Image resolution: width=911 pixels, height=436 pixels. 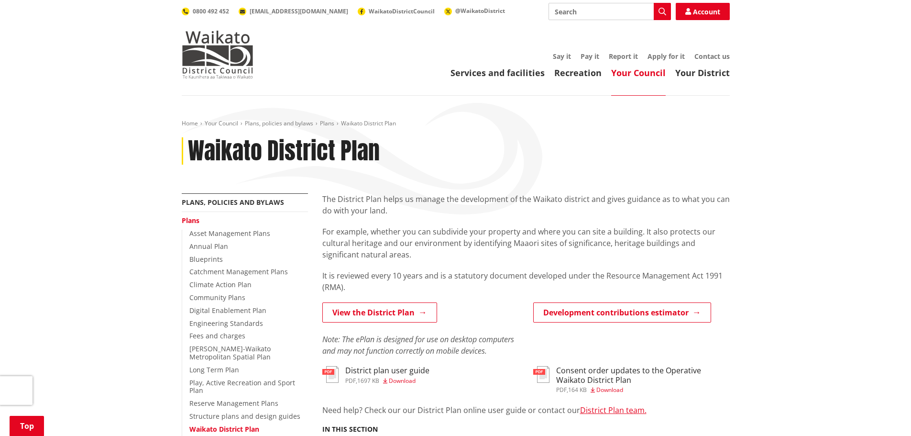 What do you see at coordinates (190, 123) in the screenshot?
I see `a: Home` at bounding box center [190, 123].